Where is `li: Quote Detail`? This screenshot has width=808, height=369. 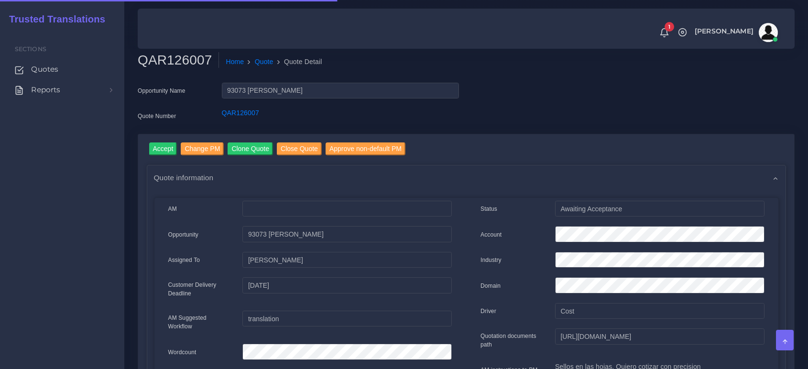
li: Quote Detail is located at coordinates (298, 62).